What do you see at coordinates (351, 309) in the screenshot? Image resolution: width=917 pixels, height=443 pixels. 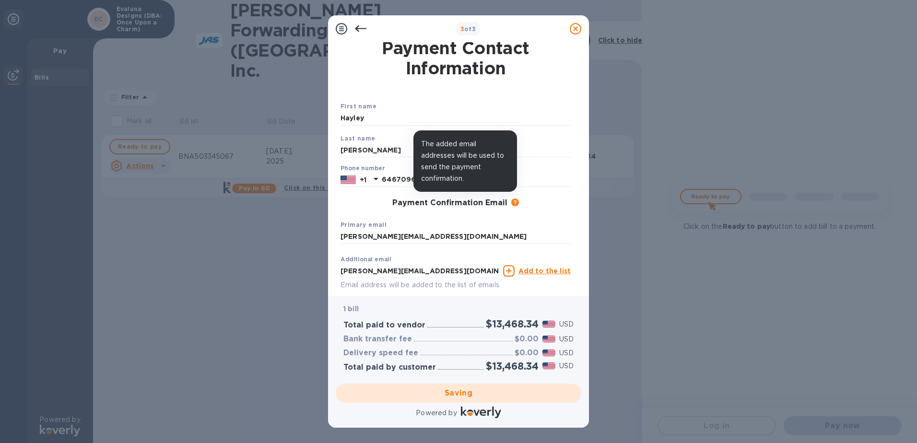 I see `b: 1 bill` at bounding box center [351, 309].